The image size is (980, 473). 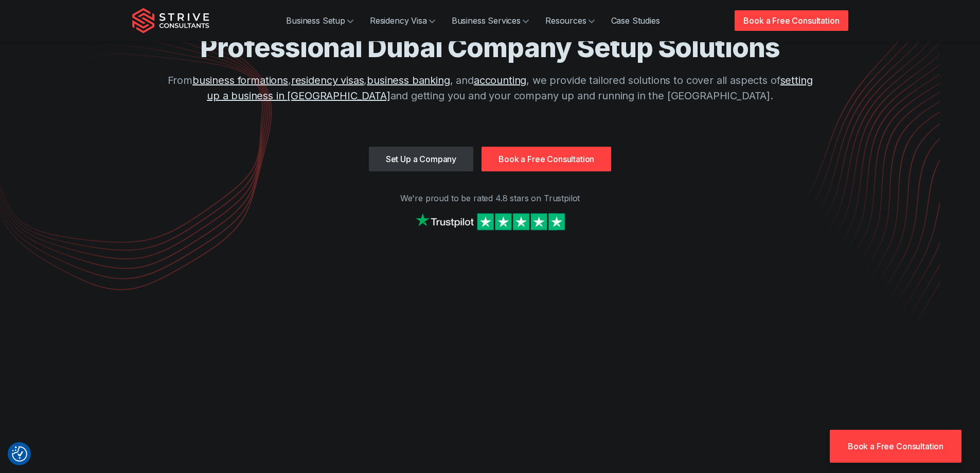 What do you see at coordinates (241, 80) in the screenshot?
I see `a: business formations` at bounding box center [241, 80].